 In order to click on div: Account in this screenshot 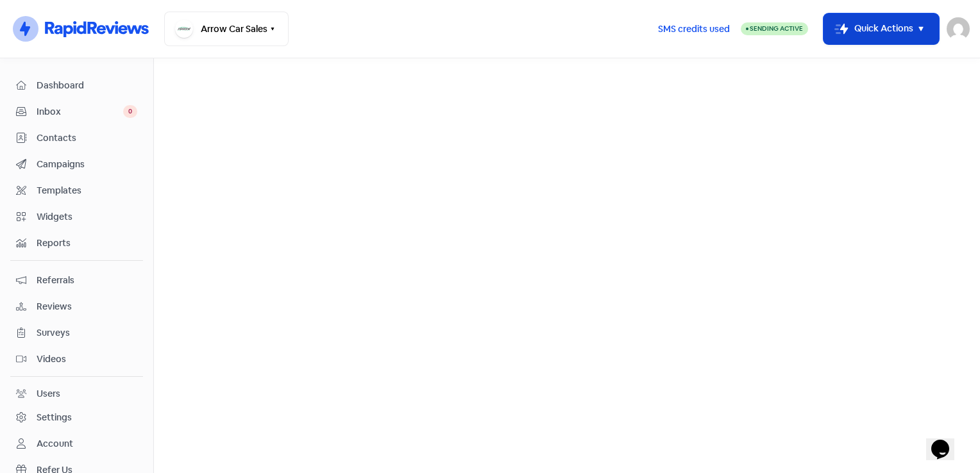, I will do `click(55, 443)`.